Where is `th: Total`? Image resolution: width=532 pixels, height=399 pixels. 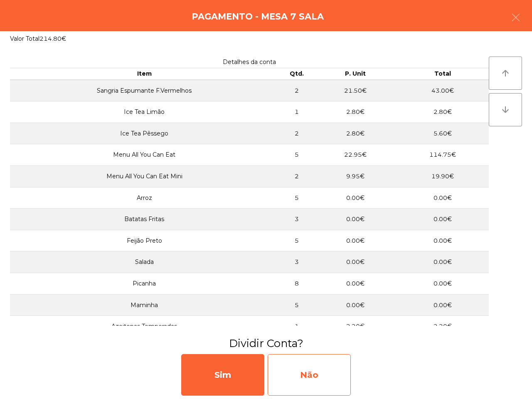
th: Total is located at coordinates (443, 74).